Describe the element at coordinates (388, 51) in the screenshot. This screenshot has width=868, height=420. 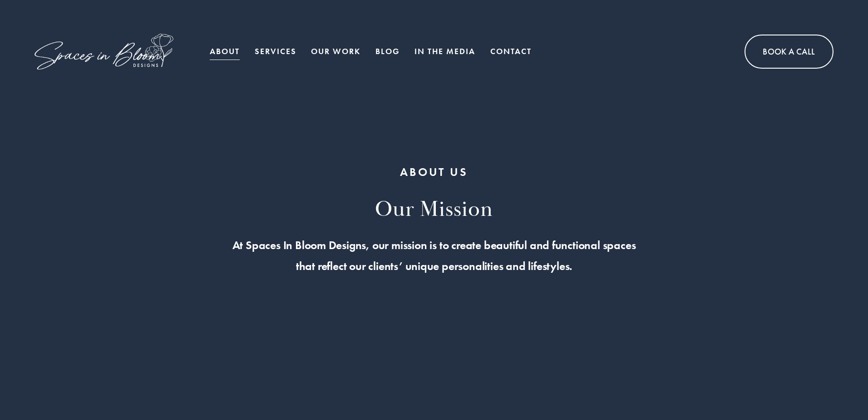
I see `a: Blog` at that location.